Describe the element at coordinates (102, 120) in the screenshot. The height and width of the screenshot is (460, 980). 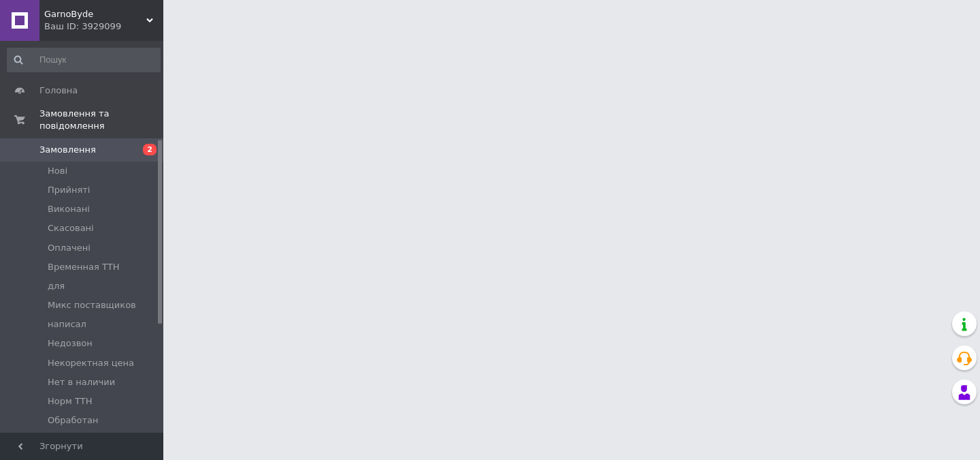
I see `span: Замовлення та повідомлення` at that location.